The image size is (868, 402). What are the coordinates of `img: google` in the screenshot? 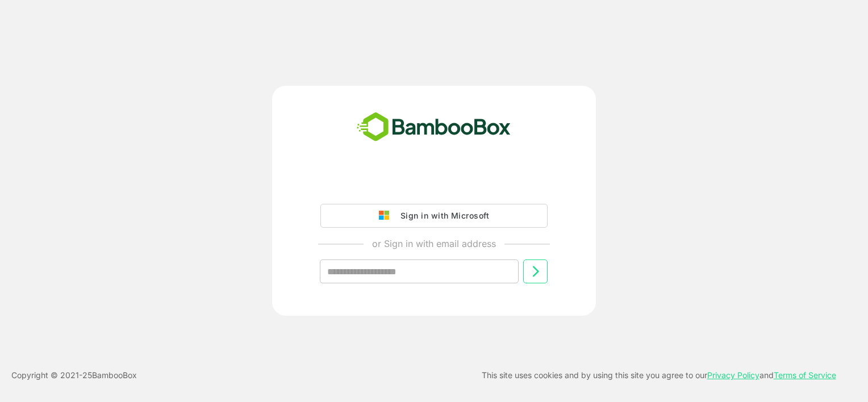 It's located at (387, 216).